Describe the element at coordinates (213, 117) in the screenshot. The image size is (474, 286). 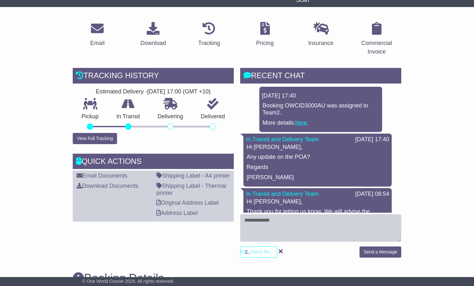
I see `p: Delivered` at that location.